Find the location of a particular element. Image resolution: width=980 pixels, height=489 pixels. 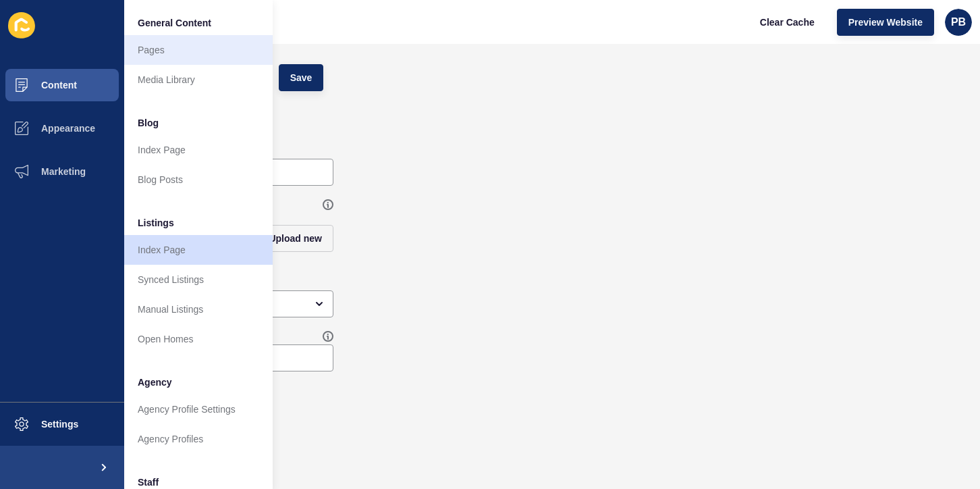

span: Preview Website is located at coordinates (885, 22).